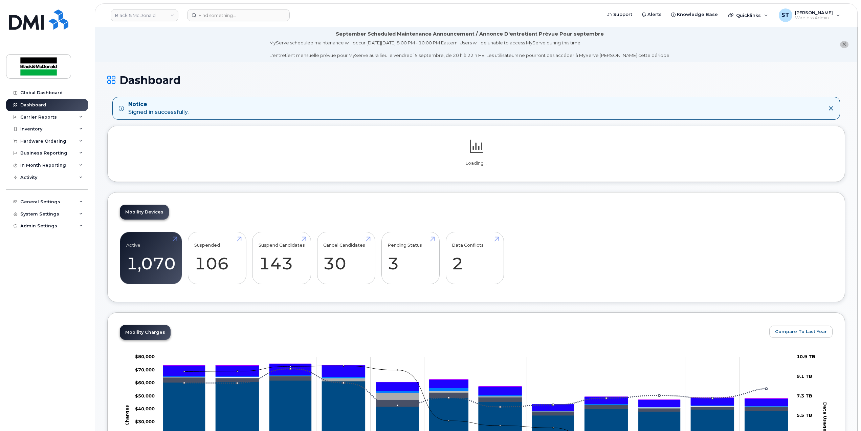 This screenshot has height=431, width=861. Describe the element at coordinates (410, 258) in the screenshot. I see `a: Pending Status 3` at that location.